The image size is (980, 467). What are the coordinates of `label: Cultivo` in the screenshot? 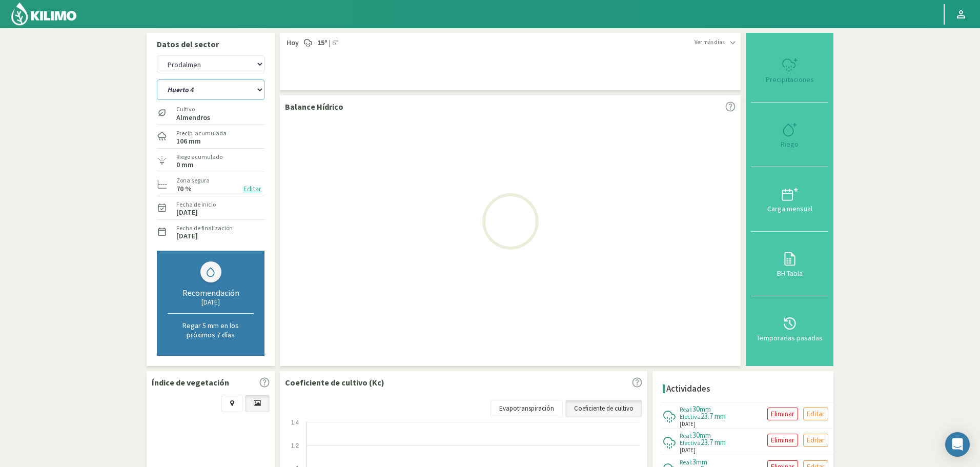 It's located at (193, 109).